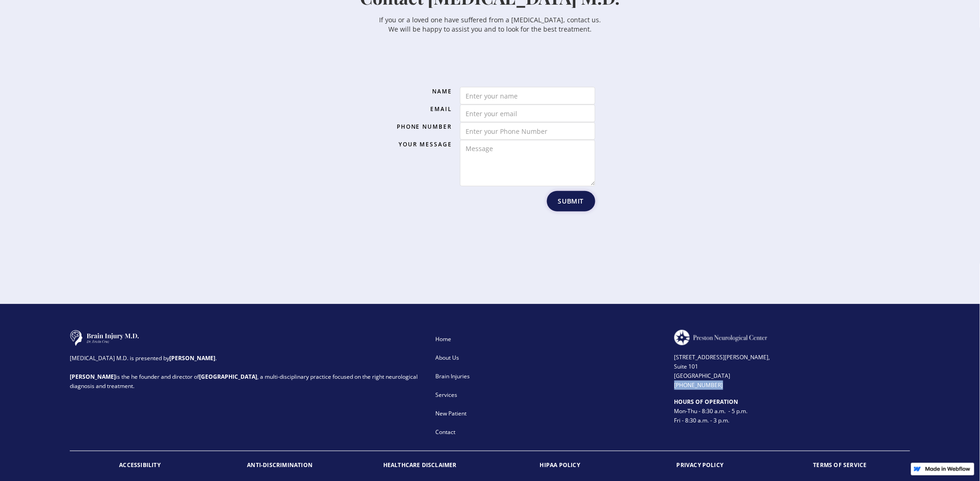 Image resolution: width=980 pixels, height=481 pixels. I want to click on strong: HEALTHCARE DISCLAIMER, so click(420, 465).